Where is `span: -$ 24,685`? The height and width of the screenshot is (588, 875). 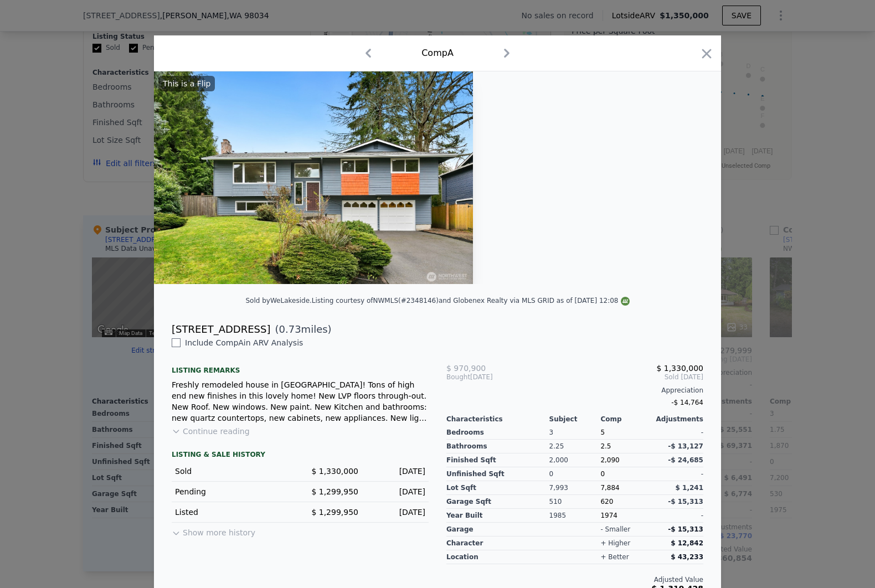
span: -$ 24,685 is located at coordinates (685, 460).